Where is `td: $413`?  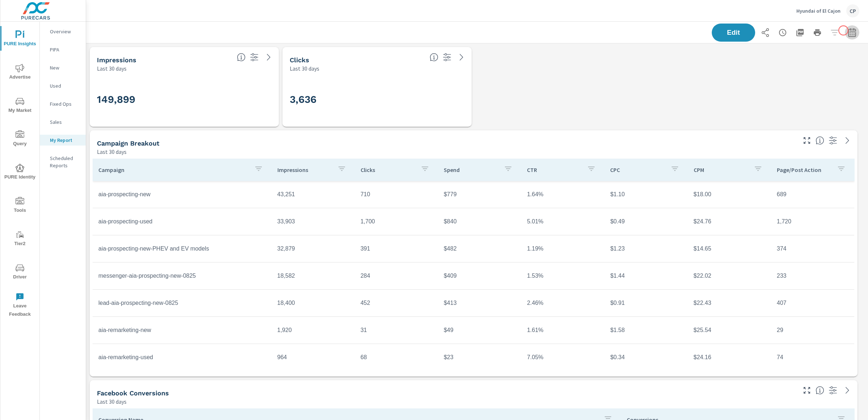
td: $413 is located at coordinates (480, 303).